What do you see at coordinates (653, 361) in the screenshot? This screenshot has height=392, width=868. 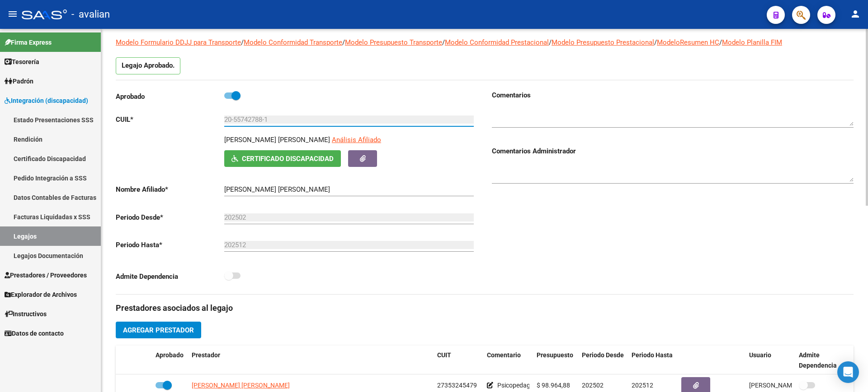 I see `datatable-header-cell: Periodo Hasta` at bounding box center [653, 361].